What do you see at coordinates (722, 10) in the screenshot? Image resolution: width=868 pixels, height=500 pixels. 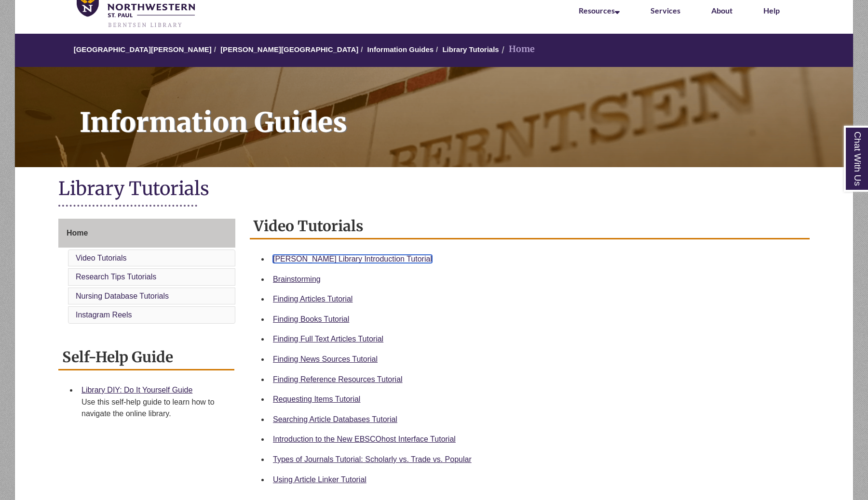 I see `a: About` at bounding box center [722, 10].